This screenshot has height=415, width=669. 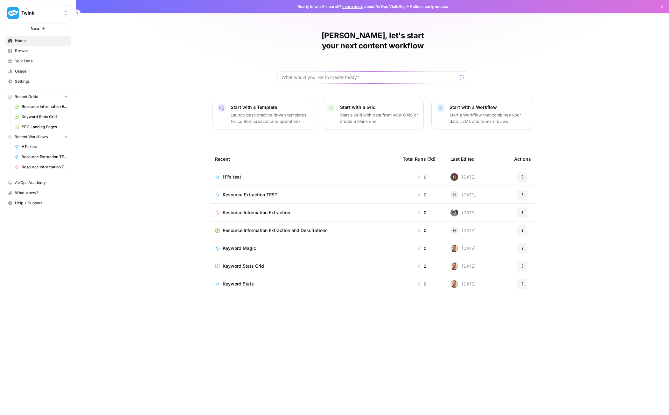 I want to click on a: Home, so click(x=38, y=41).